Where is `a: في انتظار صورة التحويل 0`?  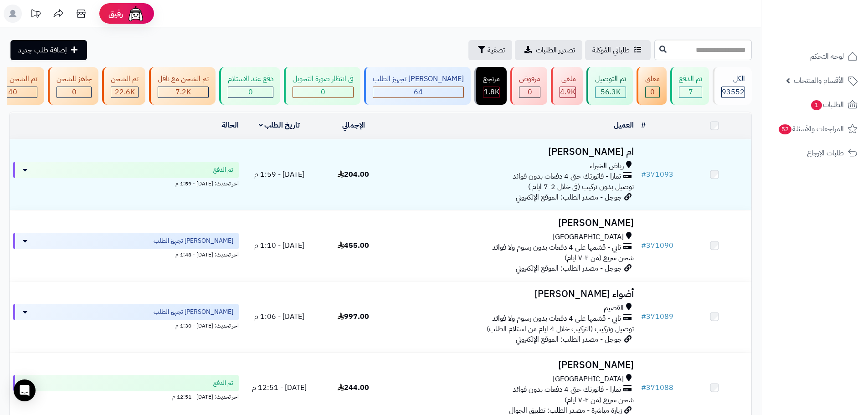 a: في انتظار صورة التحويل 0 is located at coordinates (322, 85).